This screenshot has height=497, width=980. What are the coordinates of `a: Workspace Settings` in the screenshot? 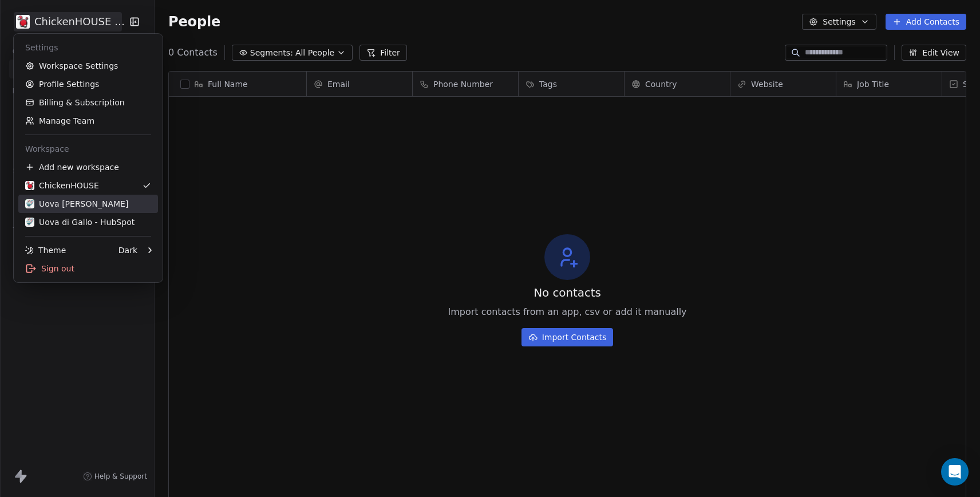 It's located at (88, 66).